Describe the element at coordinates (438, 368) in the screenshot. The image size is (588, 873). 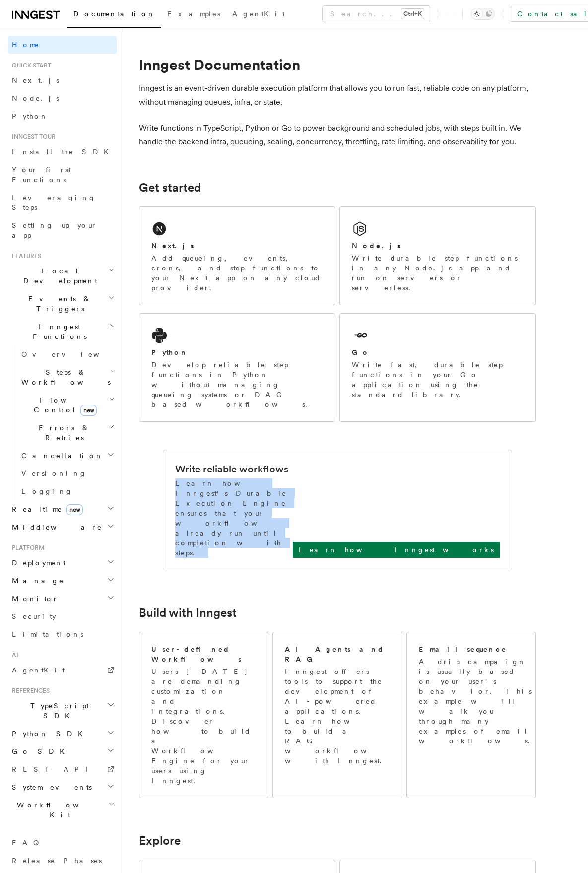
I see `a: GoWrite fast, durable step functions in your Go application using the standard library.` at that location.